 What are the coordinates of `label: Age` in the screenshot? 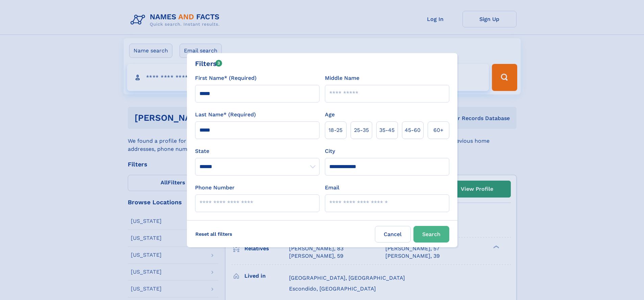 It's located at (330, 115).